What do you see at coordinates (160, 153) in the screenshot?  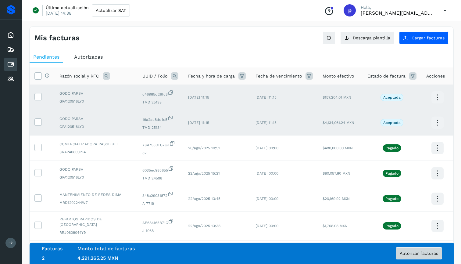 I see `span: 32` at bounding box center [160, 153].